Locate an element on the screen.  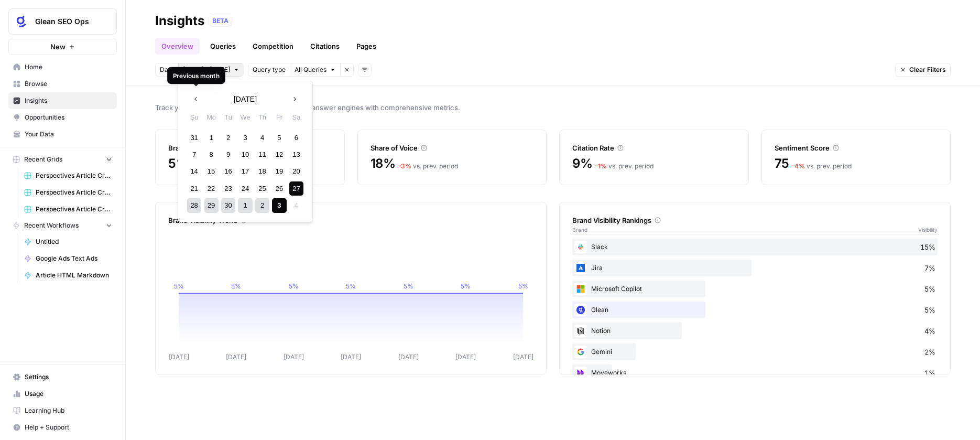
div: BETA is located at coordinates (220, 21).